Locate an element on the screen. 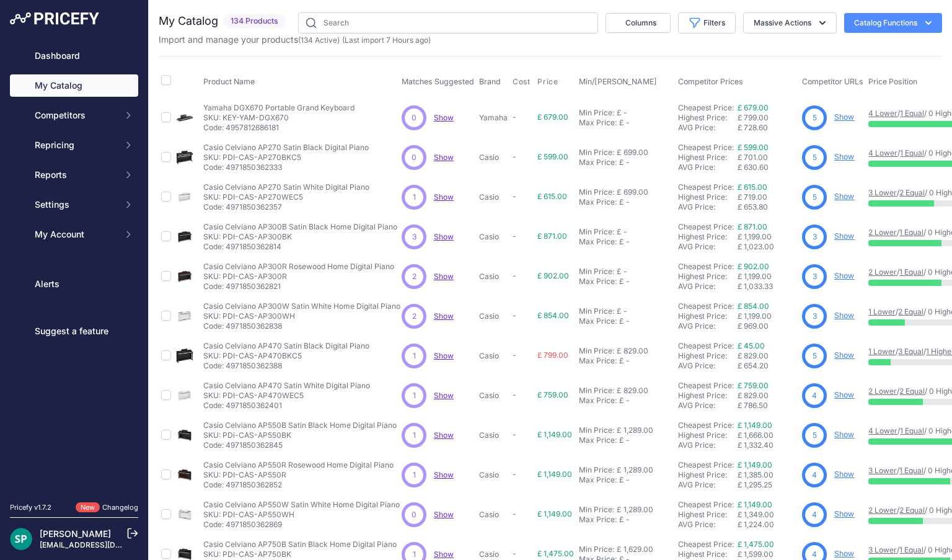 Image resolution: width=952 pixels, height=560 pixels. p: Casio Celviano AP270 Satin White Digital Piano is located at coordinates (287, 187).